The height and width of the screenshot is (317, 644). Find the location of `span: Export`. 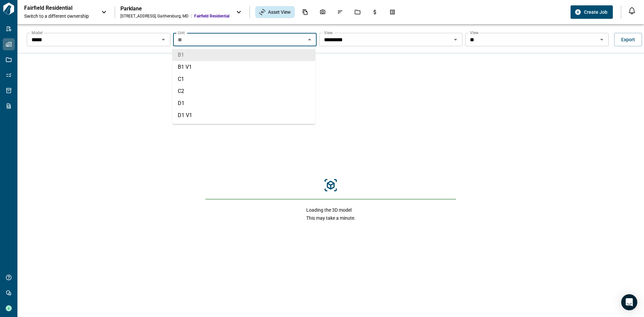

span: Export is located at coordinates (628, 40).